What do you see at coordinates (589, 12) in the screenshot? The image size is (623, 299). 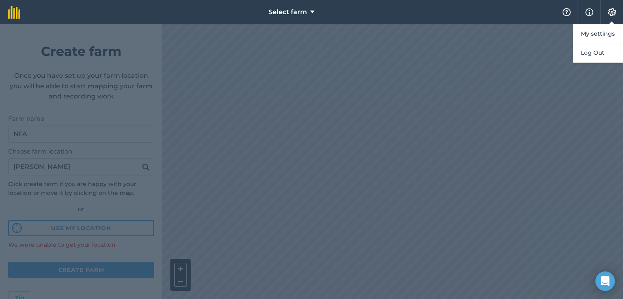 I see `img: svg+xml;base64,PHN2ZyB4bWxucz0iaHR0cDovL3d3dy53My5vcmcvMjAwMC9zdmciIHdpZHRoPSIxNyIgaGVpZ2h0PSIxNy...` at bounding box center [589, 12].